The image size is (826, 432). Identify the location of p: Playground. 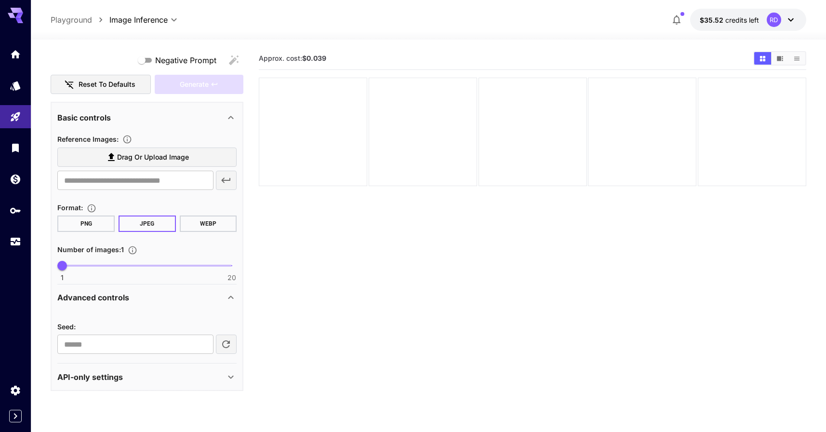
(71, 20).